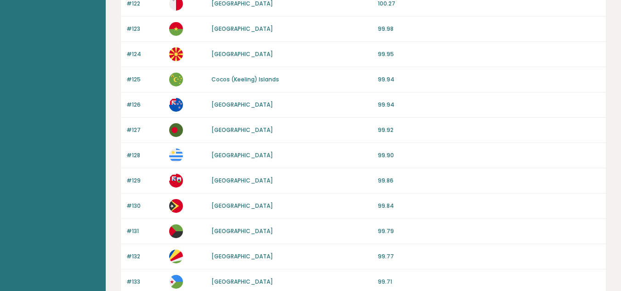 The image size is (621, 291). Describe the element at coordinates (145, 257) in the screenshot. I see `p: #132` at that location.